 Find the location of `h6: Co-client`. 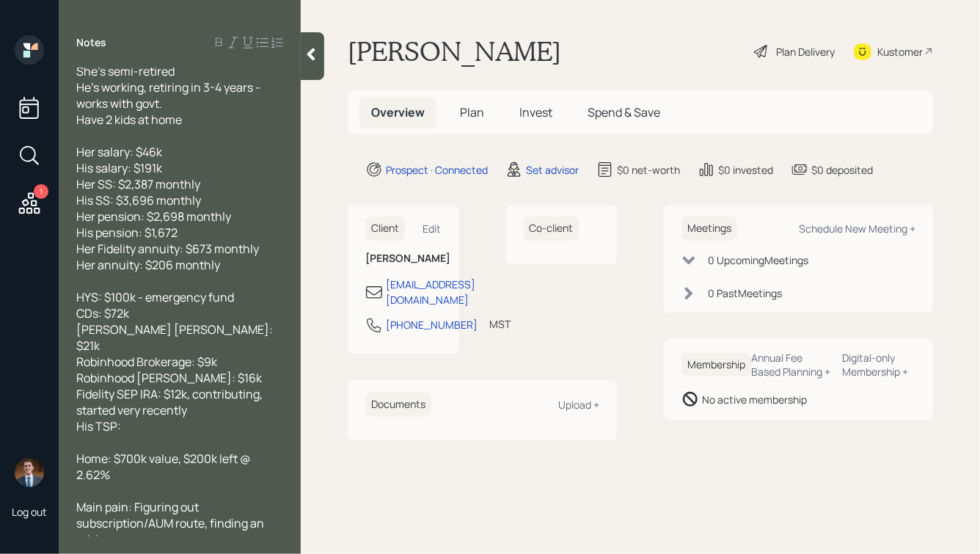

h6: Co-client is located at coordinates (552, 228).